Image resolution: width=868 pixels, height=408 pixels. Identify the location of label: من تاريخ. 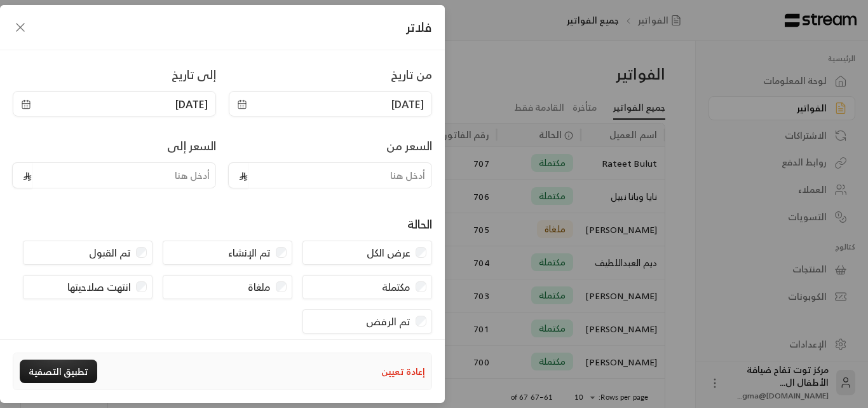
(411, 75).